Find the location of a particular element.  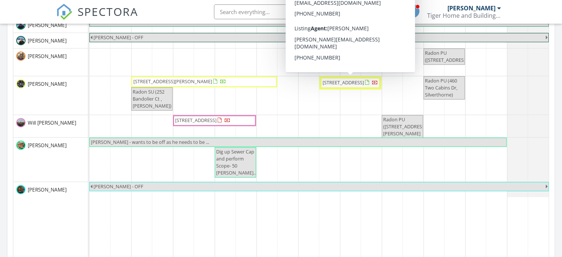

img: head_shot.jpg is located at coordinates (21, 189).